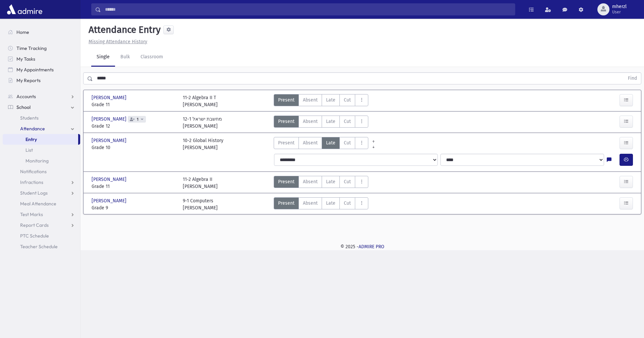  What do you see at coordinates (29, 80) in the screenshot?
I see `span: My Reports` at bounding box center [29, 80].